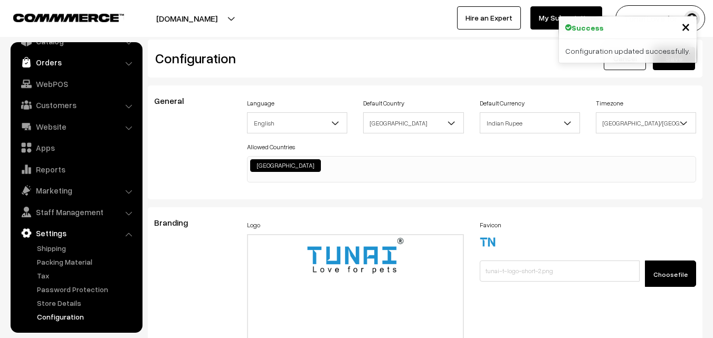 The width and height of the screenshot is (713, 338). I want to click on a: Password Protection, so click(87, 289).